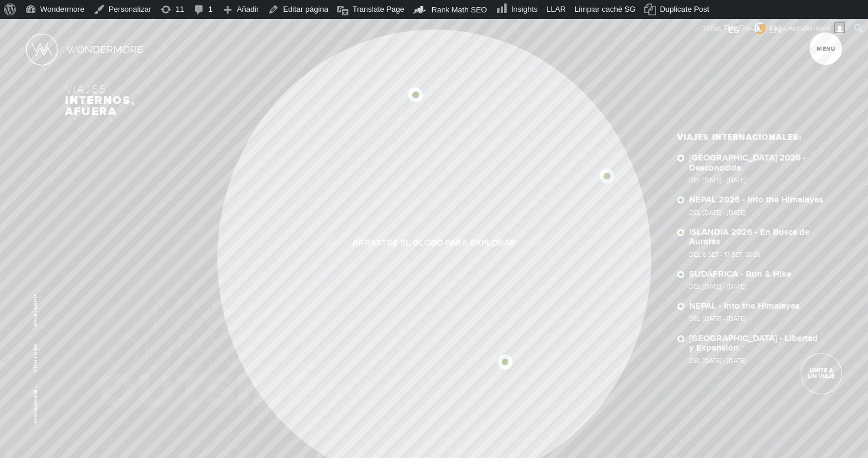 The image size is (868, 458). Describe the element at coordinates (42, 50) in the screenshot. I see `img: Logo` at that location.